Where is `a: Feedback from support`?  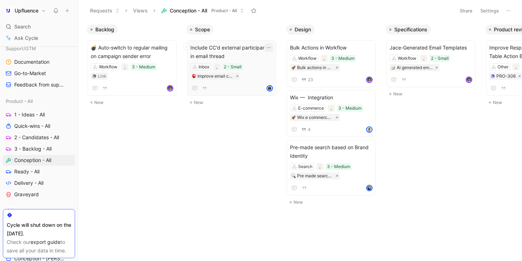
a: Feedback from support is located at coordinates (39, 85).